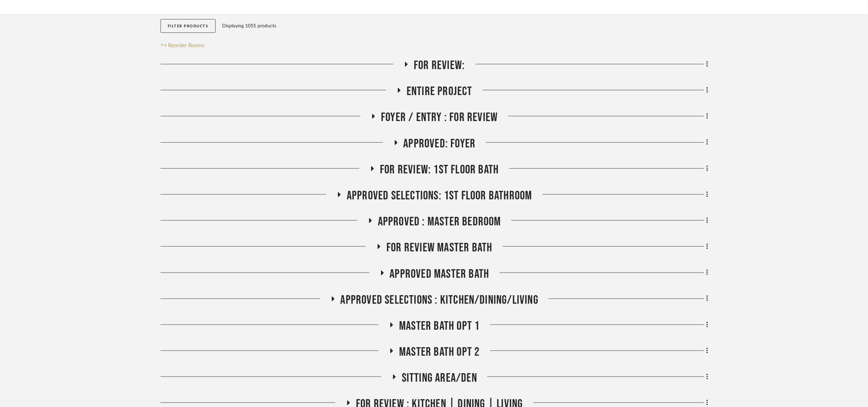 This screenshot has height=407, width=868. Describe the element at coordinates (440, 221) in the screenshot. I see `span: APPROVED : Master Bedroom` at that location.